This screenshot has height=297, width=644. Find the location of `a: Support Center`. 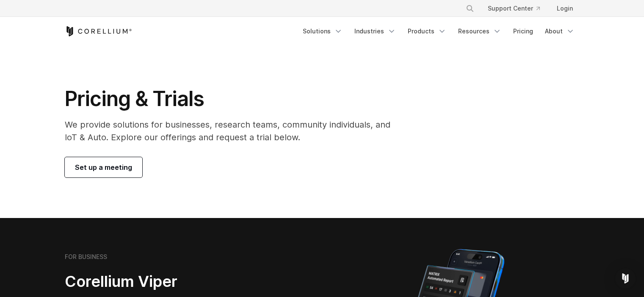

a: Support Center is located at coordinates (514, 8).